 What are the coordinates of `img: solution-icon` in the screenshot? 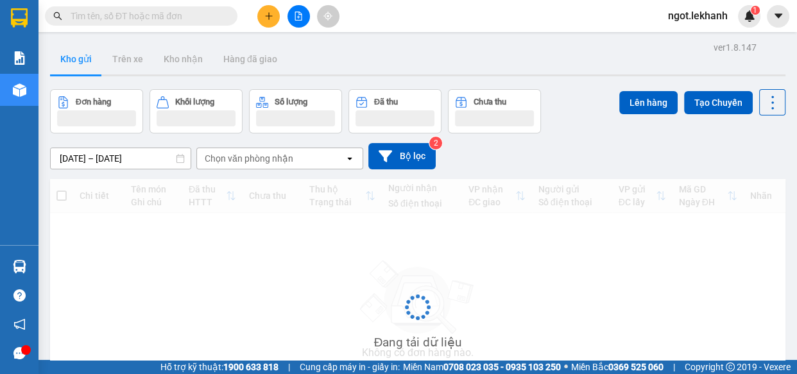 It's located at (19, 58).